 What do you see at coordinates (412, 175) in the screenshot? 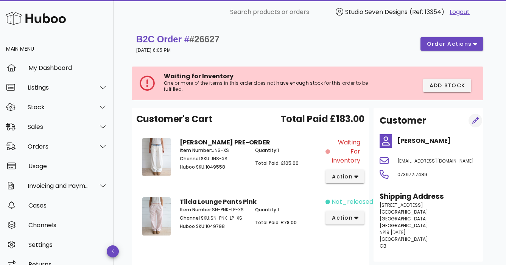
I see `span: 07397217489` at bounding box center [412, 175].